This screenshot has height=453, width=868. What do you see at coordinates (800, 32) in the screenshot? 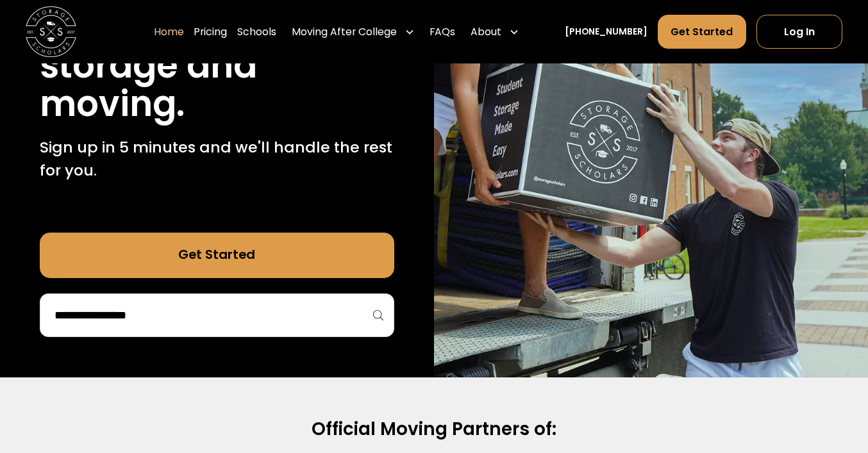
I see `a: Log In` at bounding box center [800, 32].